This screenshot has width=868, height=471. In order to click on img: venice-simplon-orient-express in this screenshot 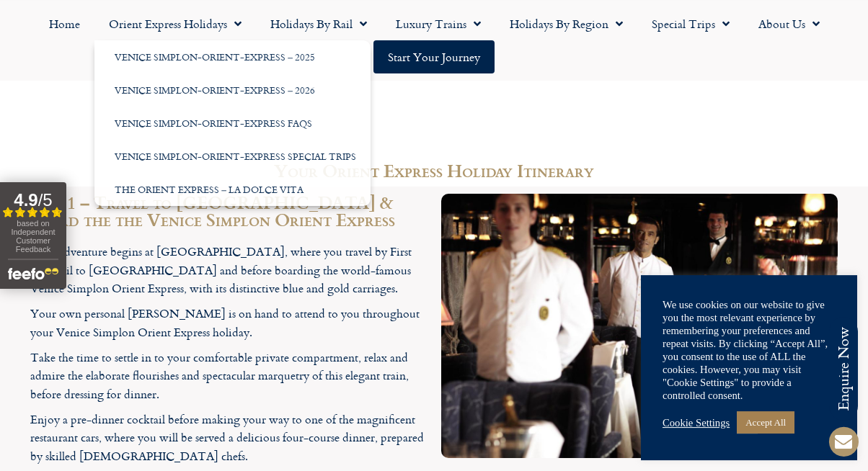, I will do `click(640, 326)`.